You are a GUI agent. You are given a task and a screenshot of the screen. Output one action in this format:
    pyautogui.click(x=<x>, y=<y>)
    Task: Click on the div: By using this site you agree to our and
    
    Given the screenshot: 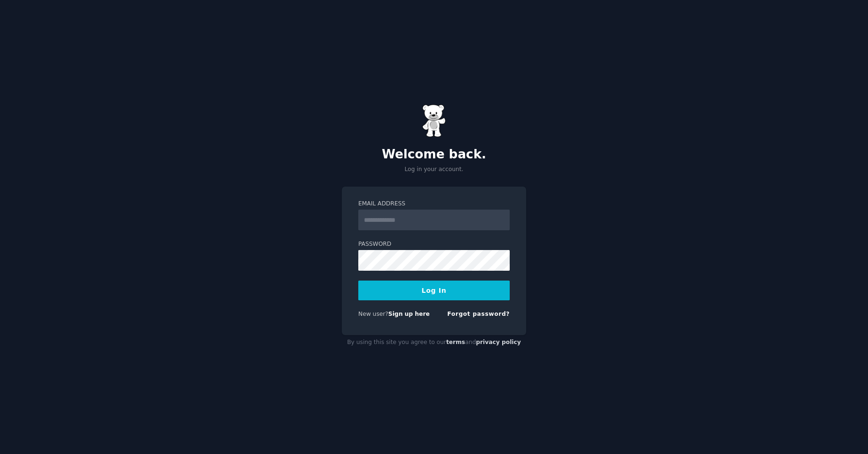 What is the action you would take?
    pyautogui.click(x=434, y=343)
    